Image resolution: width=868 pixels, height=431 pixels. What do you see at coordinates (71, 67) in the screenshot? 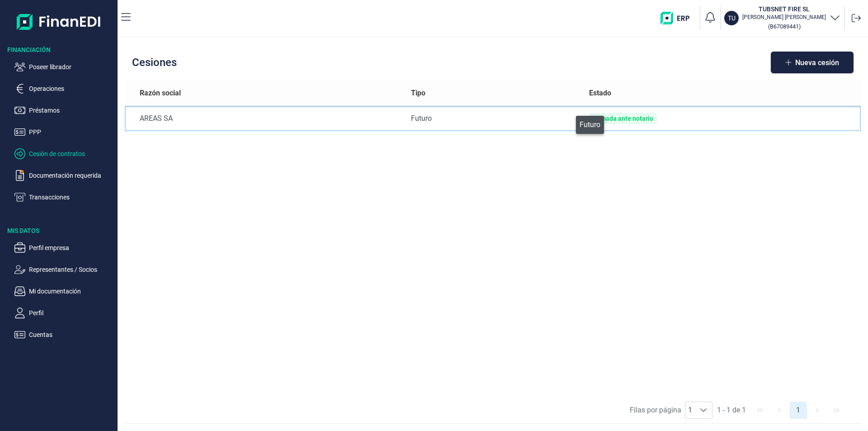
I see `p: Poseer librador` at bounding box center [71, 67].